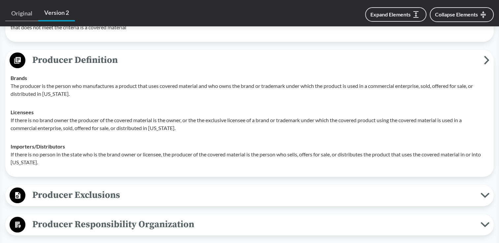 This screenshot has height=243, width=499. Describe the element at coordinates (22, 112) in the screenshot. I see `strong: Licensees` at that location.